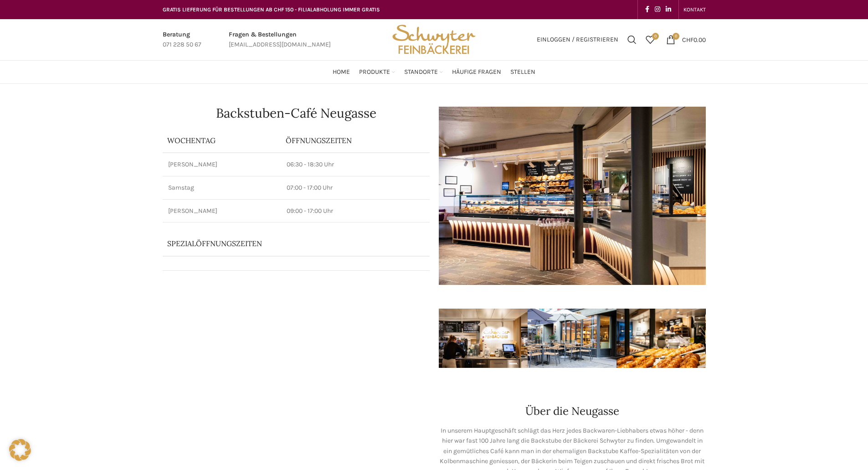 Image resolution: width=868 pixels, height=470 pixels. Describe the element at coordinates (423, 72) in the screenshot. I see `a: Standorte` at that location.